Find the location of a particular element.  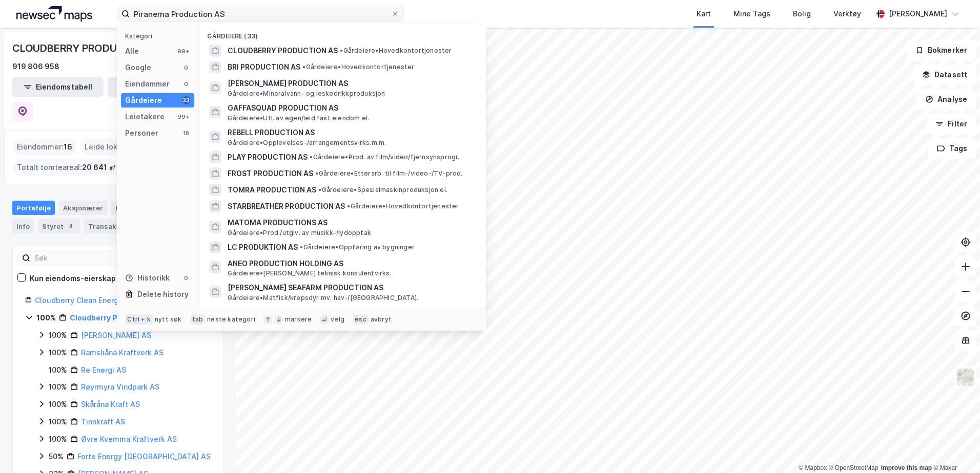

div: Gårdeiere (33) is located at coordinates (343, 33).